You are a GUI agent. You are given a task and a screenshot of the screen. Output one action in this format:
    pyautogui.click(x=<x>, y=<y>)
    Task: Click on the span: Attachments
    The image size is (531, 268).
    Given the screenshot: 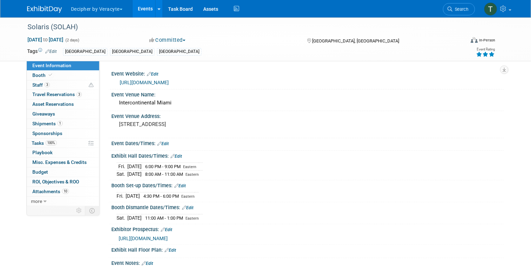 What is the action you would take?
    pyautogui.click(x=50, y=191)
    